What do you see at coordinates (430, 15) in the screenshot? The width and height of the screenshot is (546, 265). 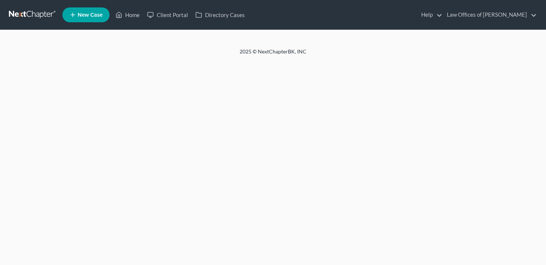 I see `a: Help` at bounding box center [430, 15].